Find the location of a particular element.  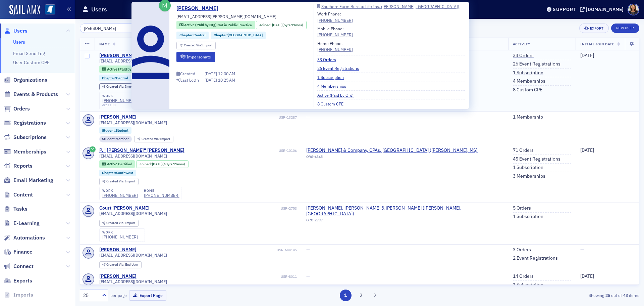

div: Showing out of items is located at coordinates (548, 295).